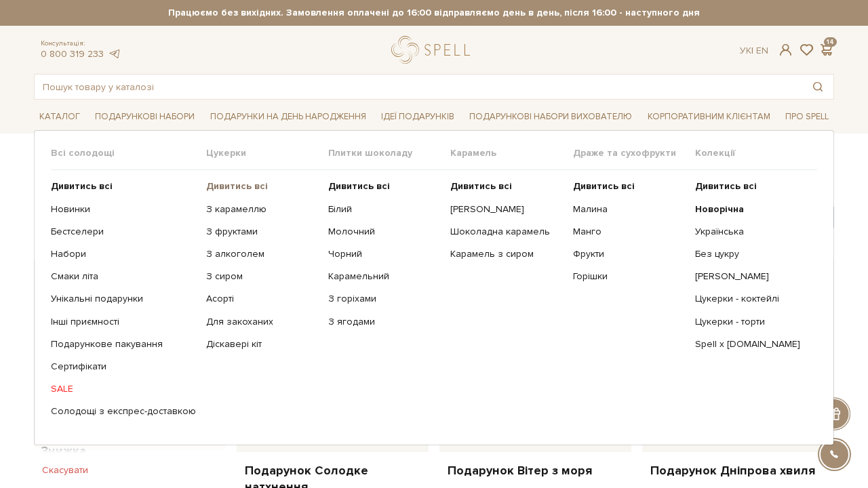 This screenshot has width=868, height=488. I want to click on a: Подарункові набори вихователю, so click(551, 117).